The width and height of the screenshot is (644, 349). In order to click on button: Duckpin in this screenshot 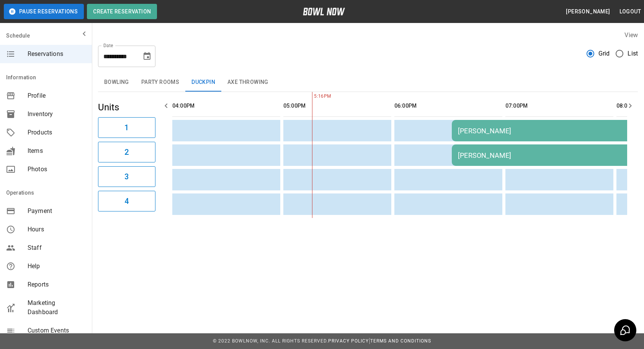, I will do `click(203, 83)`.